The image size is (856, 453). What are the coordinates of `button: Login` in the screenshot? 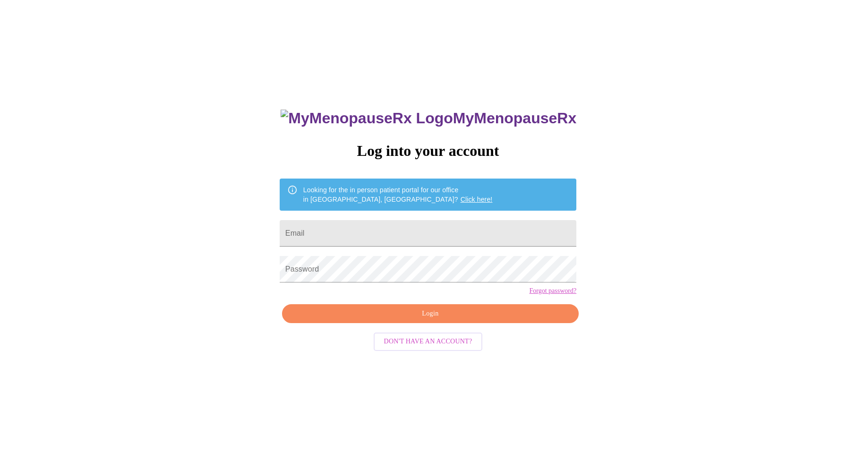 It's located at (430, 314).